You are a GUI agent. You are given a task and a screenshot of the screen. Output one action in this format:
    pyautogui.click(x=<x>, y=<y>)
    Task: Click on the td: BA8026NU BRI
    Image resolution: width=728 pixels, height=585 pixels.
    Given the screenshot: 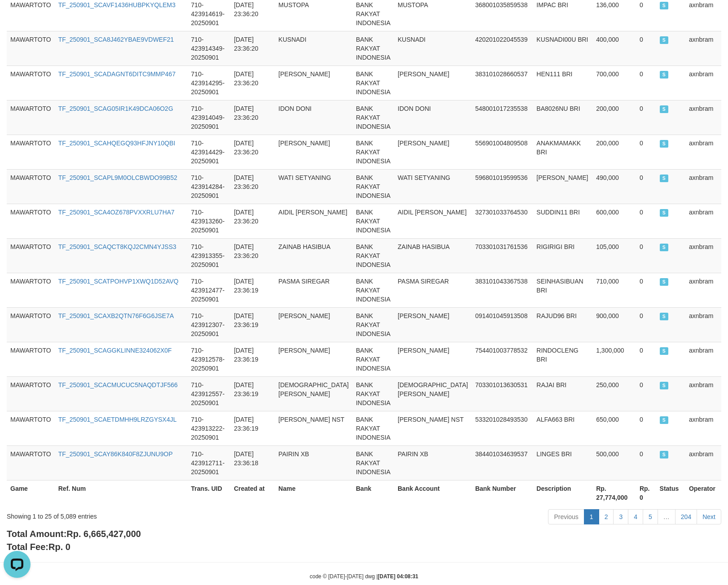 What is the action you would take?
    pyautogui.click(x=563, y=117)
    